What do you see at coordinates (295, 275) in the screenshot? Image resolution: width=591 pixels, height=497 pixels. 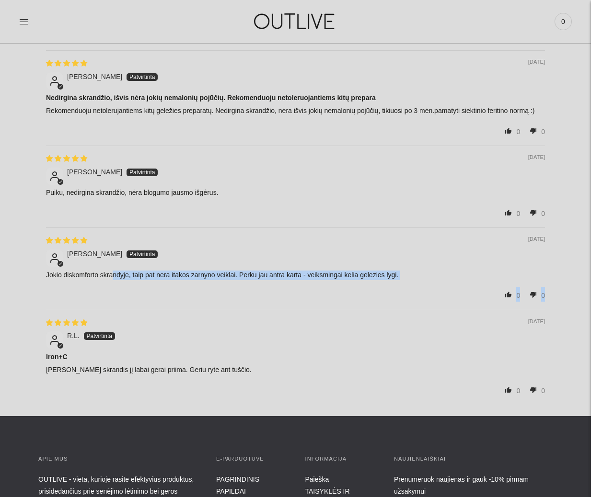 I see `p: Jokio diskomforto skrandyje, taip pat nera itakos zarnyno veiklai. Perku jau antra karta - veiksm...` at bounding box center [295, 275].